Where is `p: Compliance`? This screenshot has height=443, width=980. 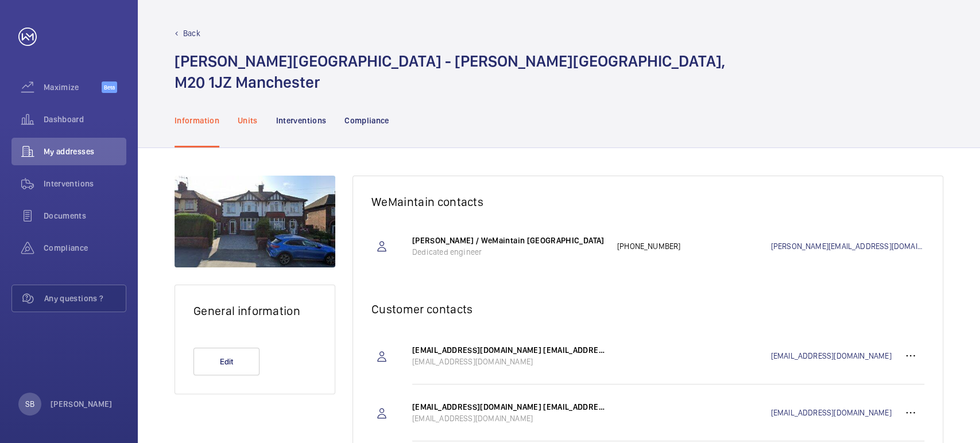 p: Compliance is located at coordinates (367, 121).